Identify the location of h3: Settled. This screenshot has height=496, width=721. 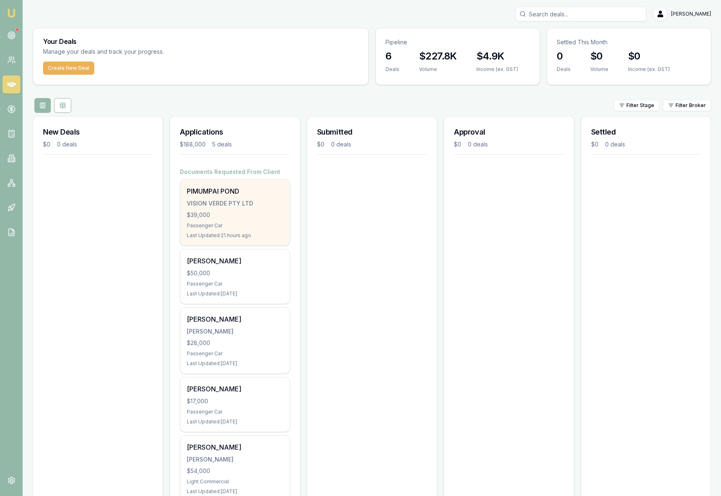
(646, 132).